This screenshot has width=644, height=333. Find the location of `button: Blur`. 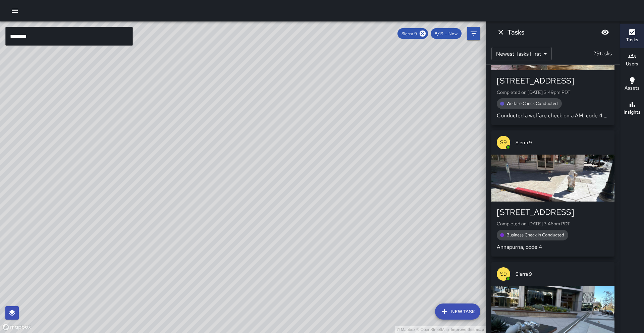

button: Blur is located at coordinates (605, 32).